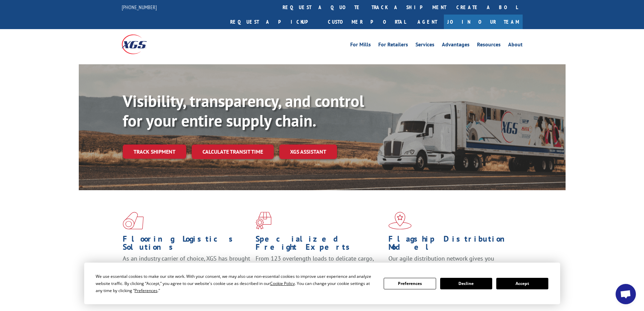 The width and height of the screenshot is (644, 311). Describe the element at coordinates (427, 22) in the screenshot. I see `a: Agent` at that location.